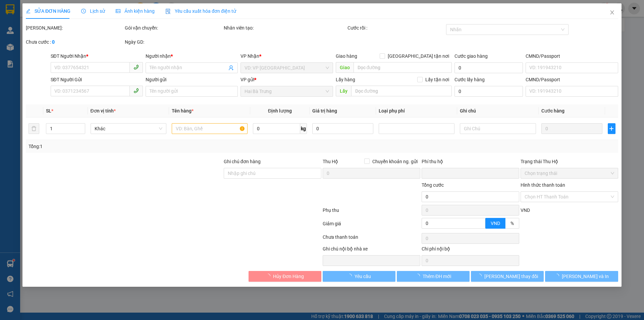 This screenshot has width=644, height=320. I want to click on span: Yêu cầu xuất hóa đơn điện tử, so click(201, 11).